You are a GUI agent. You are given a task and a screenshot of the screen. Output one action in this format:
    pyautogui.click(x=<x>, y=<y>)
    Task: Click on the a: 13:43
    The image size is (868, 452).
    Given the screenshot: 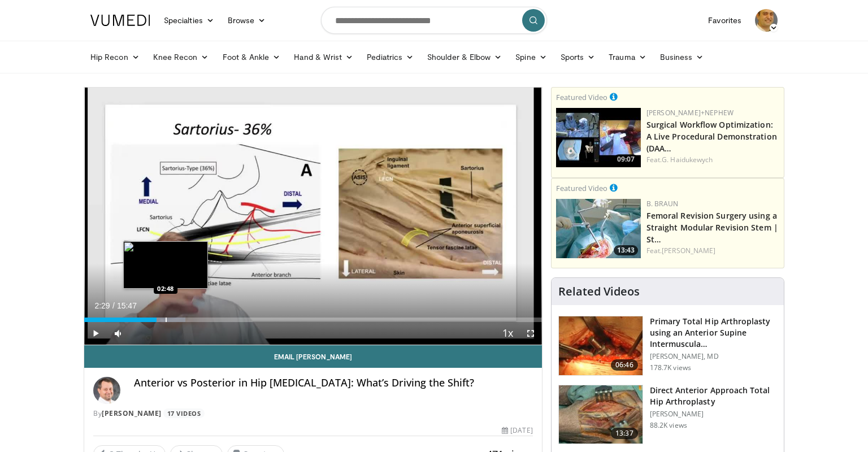 What is the action you would take?
    pyautogui.click(x=599, y=228)
    